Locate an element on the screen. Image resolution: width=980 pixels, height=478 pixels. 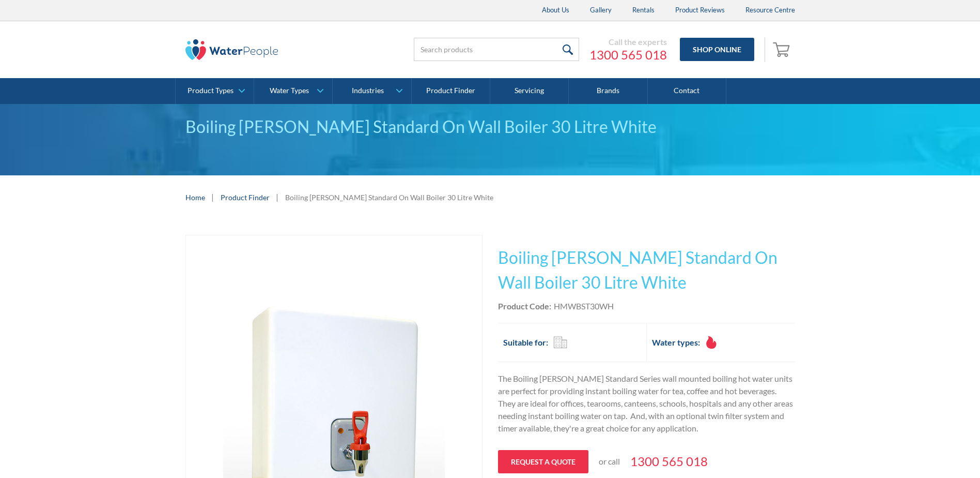
a: Industries is located at coordinates (371, 91).